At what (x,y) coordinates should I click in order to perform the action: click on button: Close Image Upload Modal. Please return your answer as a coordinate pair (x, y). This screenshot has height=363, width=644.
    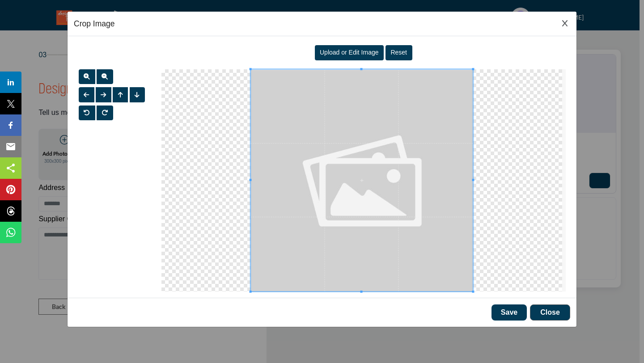
    Looking at the image, I should click on (565, 24).